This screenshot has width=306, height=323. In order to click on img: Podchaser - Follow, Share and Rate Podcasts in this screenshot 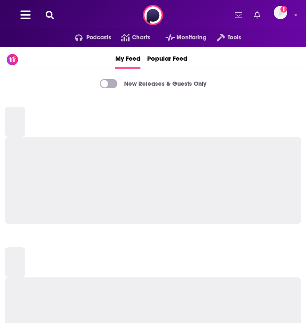, I will do `click(153, 15)`.